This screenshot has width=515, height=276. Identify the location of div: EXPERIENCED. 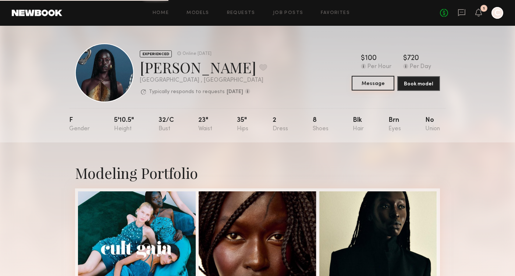
(156, 54).